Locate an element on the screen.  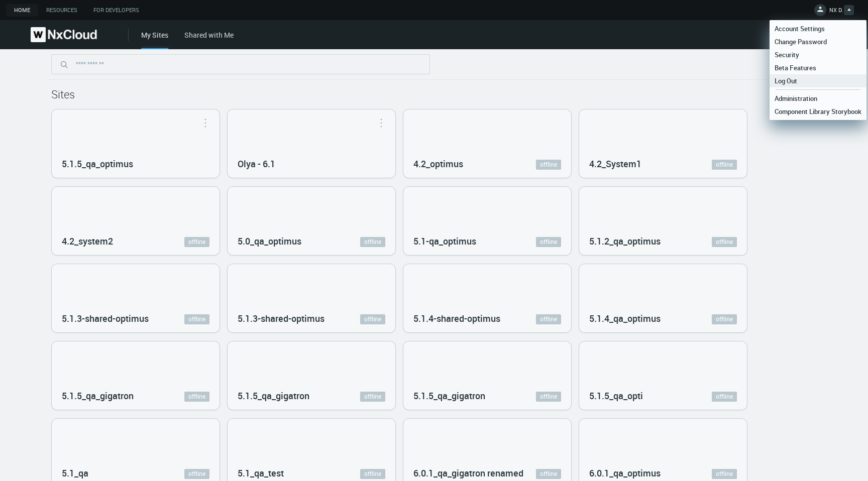
nx-search-highlight: 4.2_system2 is located at coordinates (87, 241).